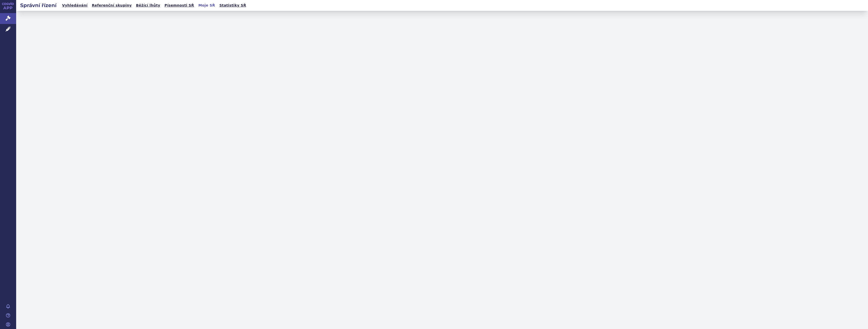  Describe the element at coordinates (75, 5) in the screenshot. I see `a: Vyhledávání` at that location.